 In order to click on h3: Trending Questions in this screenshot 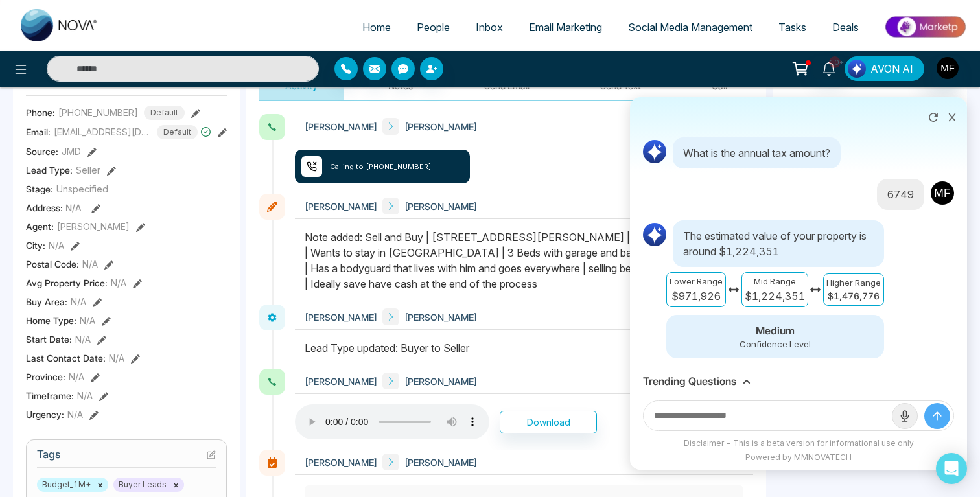, I will do `click(689, 381)`.